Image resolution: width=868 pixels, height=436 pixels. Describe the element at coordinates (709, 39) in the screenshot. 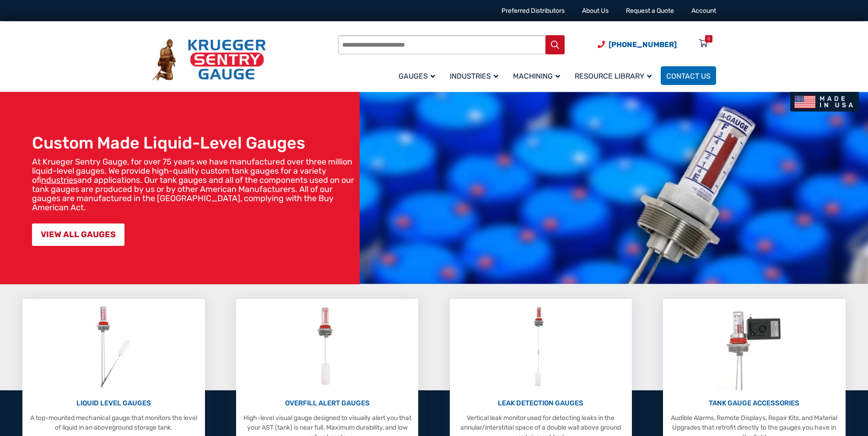

I see `div: 0` at that location.